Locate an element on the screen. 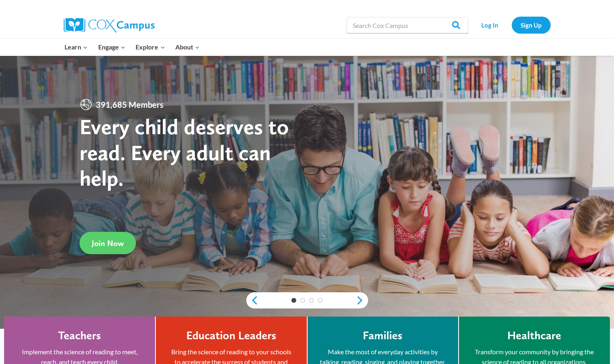 Image resolution: width=614 pixels, height=364 pixels. span: About is located at coordinates (188, 47).